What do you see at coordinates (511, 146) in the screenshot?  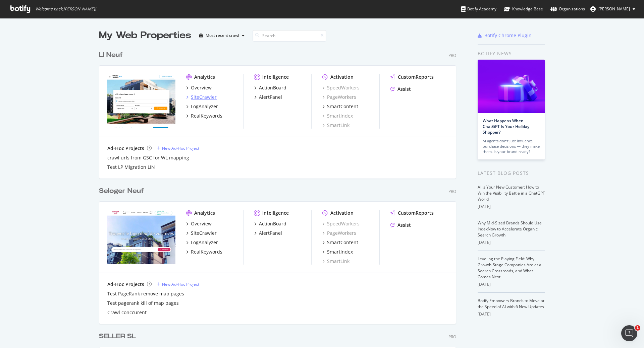 I see `div: AI agents don’t just influence purchase decisions — they make them. Is your brand ready?` at bounding box center [511, 146].